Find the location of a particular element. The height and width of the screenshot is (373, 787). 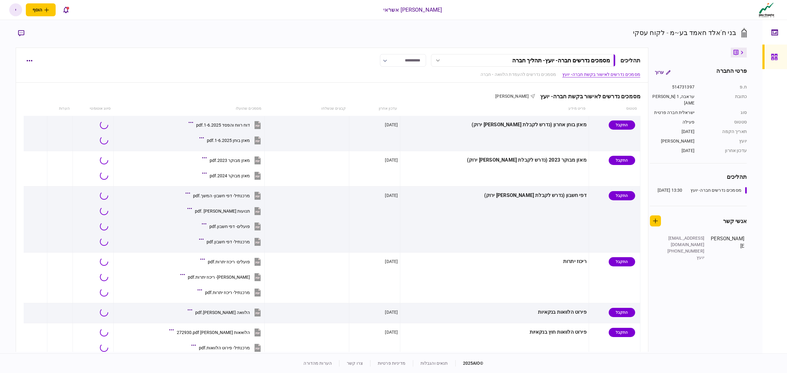

img: client company logo is located at coordinates (766, 10).